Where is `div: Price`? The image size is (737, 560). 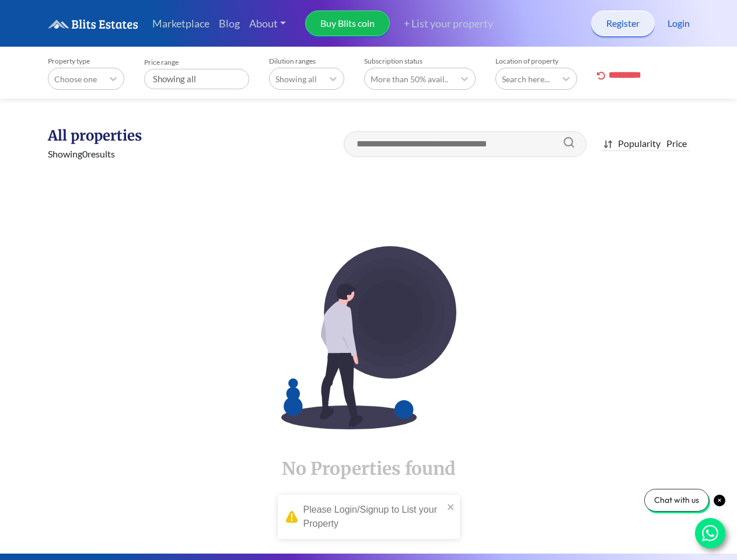
div: Price is located at coordinates (676, 144).